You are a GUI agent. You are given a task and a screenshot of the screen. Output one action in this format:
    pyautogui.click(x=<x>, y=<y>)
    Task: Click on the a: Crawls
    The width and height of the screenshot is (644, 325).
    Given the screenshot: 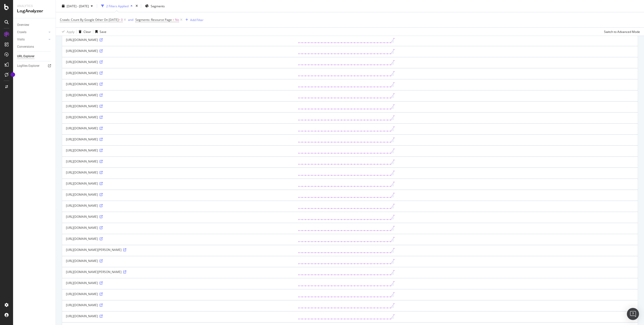 What is the action you would take?
    pyautogui.click(x=32, y=32)
    